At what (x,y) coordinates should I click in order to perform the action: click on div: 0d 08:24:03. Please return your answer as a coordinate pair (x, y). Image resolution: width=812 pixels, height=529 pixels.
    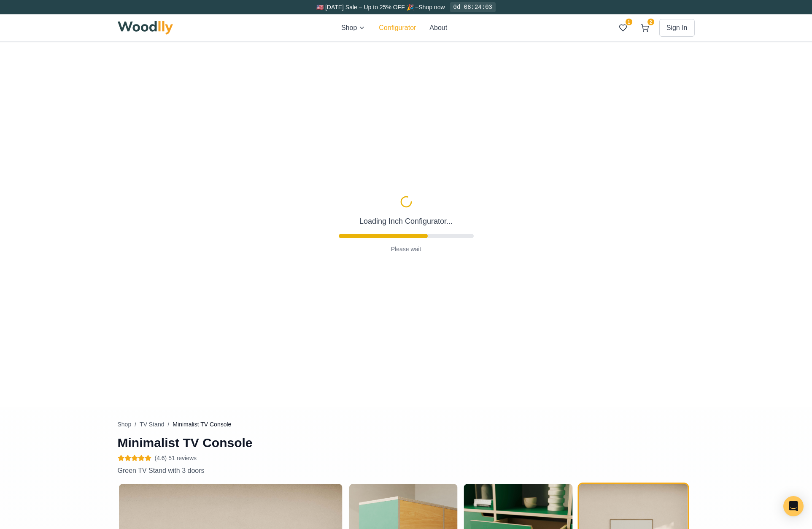
    Looking at the image, I should click on (473, 7).